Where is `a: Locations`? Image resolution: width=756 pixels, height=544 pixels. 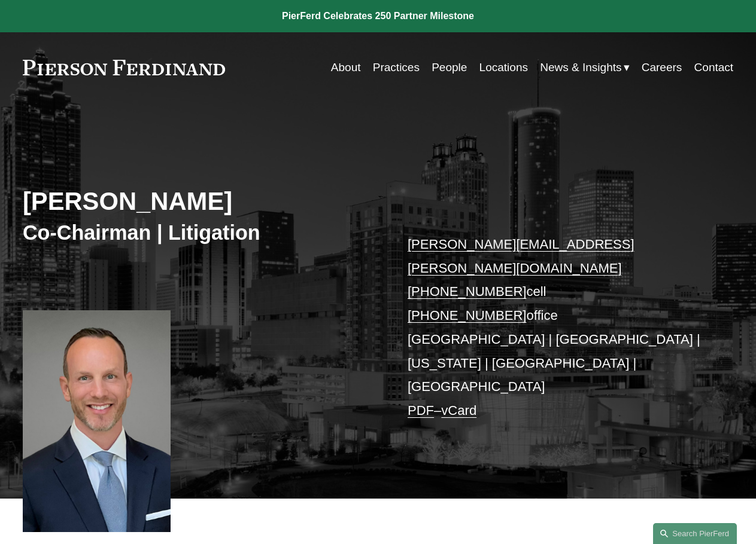 a: Locations is located at coordinates (503, 68).